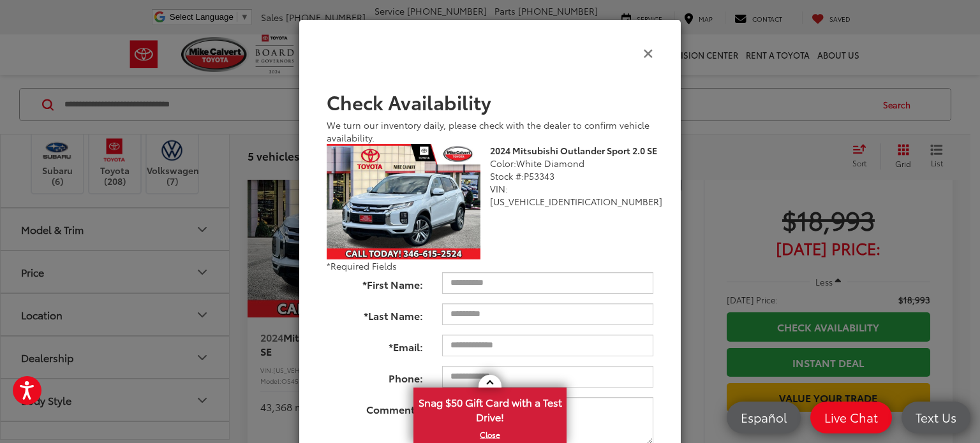  I want to click on span: P53343, so click(539, 176).